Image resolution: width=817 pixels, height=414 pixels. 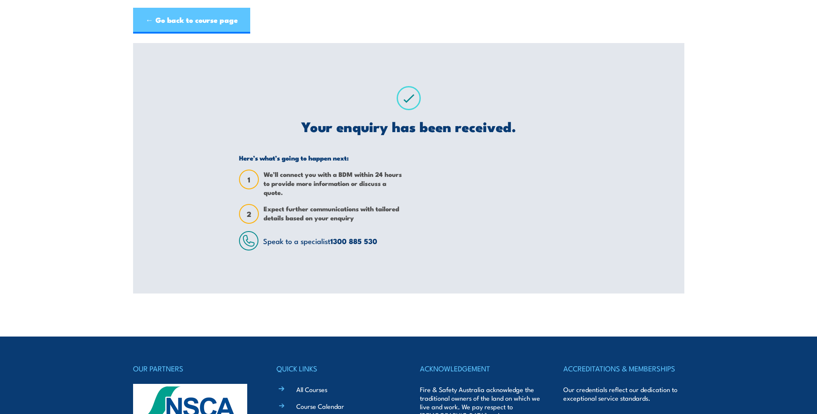 I want to click on h4: QUICK LINKS, so click(x=337, y=369).